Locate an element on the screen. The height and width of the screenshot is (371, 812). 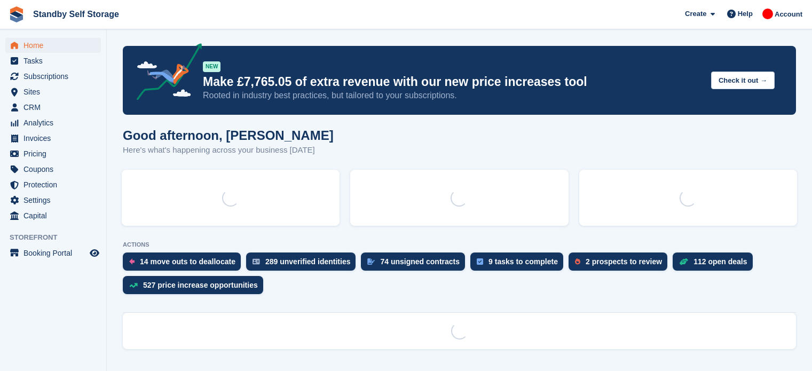
div: NEW is located at coordinates (211, 67).